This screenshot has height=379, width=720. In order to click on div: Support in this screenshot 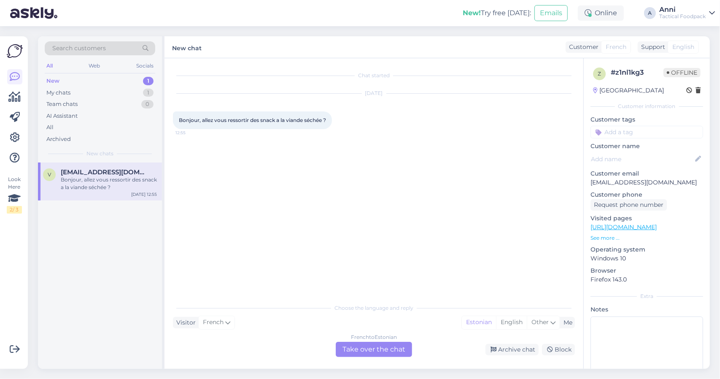, I will do `click(651, 47)`.